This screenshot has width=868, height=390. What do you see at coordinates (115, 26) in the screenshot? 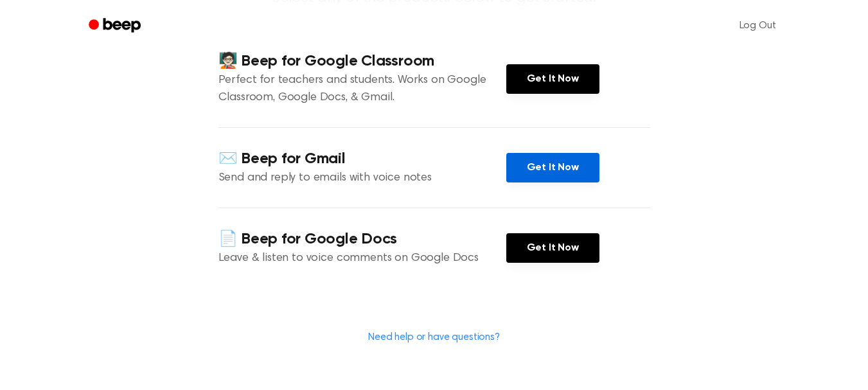
I see `a: Beep` at bounding box center [115, 26].